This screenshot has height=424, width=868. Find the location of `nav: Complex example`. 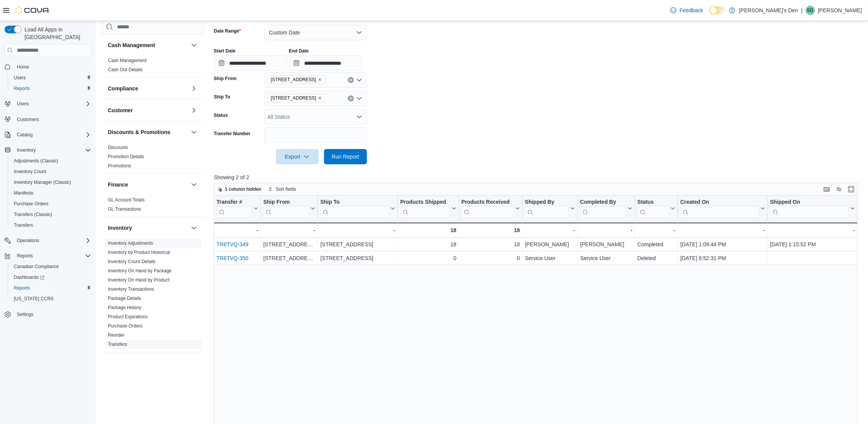

nav: Complex example is located at coordinates (48, 199).